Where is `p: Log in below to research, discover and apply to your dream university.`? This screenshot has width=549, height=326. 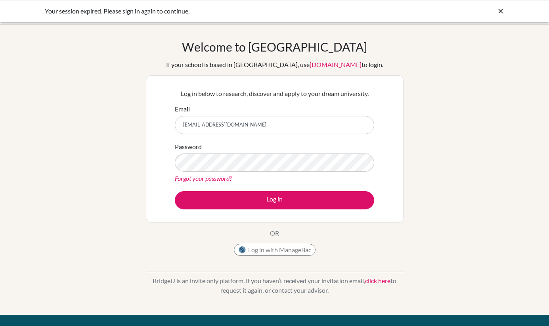 p: Log in below to research, discover and apply to your dream university. is located at coordinates (274, 94).